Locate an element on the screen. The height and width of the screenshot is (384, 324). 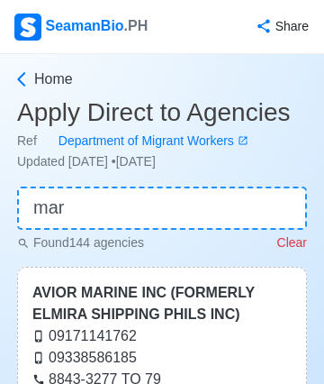
input: 👉 Quick Search is located at coordinates (162, 208).